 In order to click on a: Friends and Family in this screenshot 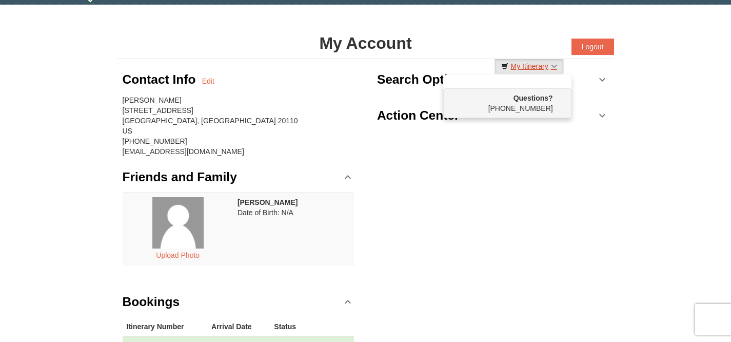, I will do `click(239, 177)`.